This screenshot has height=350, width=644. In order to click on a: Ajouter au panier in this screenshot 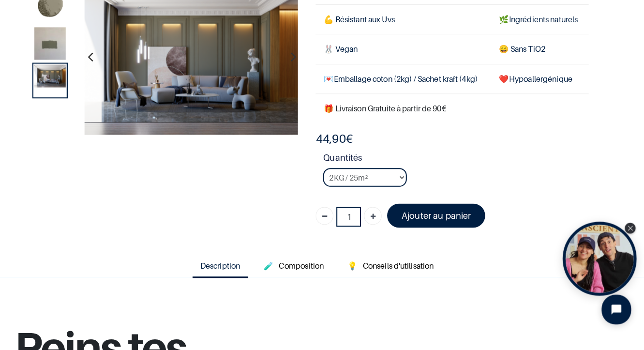, I will do `click(440, 217)`.